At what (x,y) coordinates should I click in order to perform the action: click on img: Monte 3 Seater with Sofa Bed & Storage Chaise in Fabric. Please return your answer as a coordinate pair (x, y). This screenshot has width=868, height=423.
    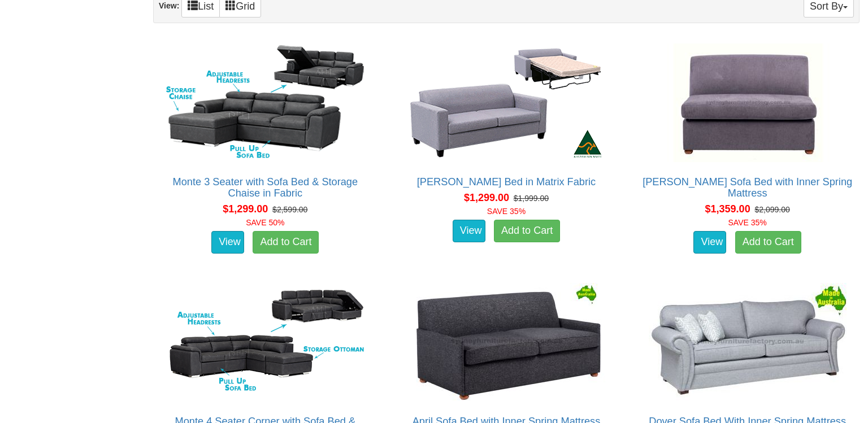
    Looking at the image, I should click on (265, 103).